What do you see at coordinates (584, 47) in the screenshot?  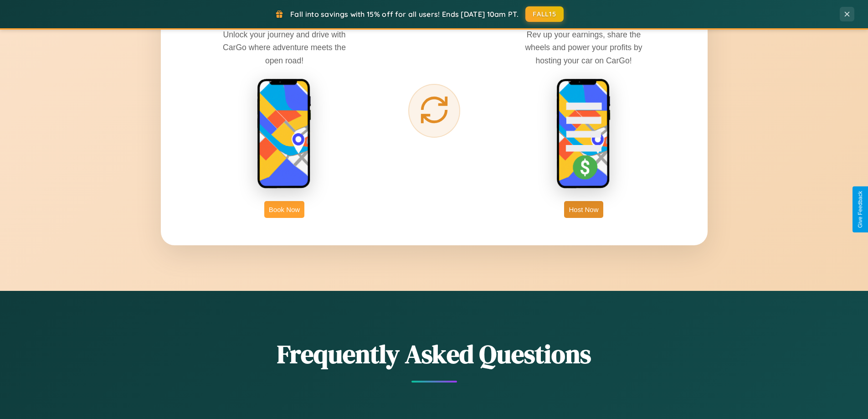 I see `p: Rev up your earnings, share the wheels and power your profits by hosting your car on CarGo!` at bounding box center [584, 47].